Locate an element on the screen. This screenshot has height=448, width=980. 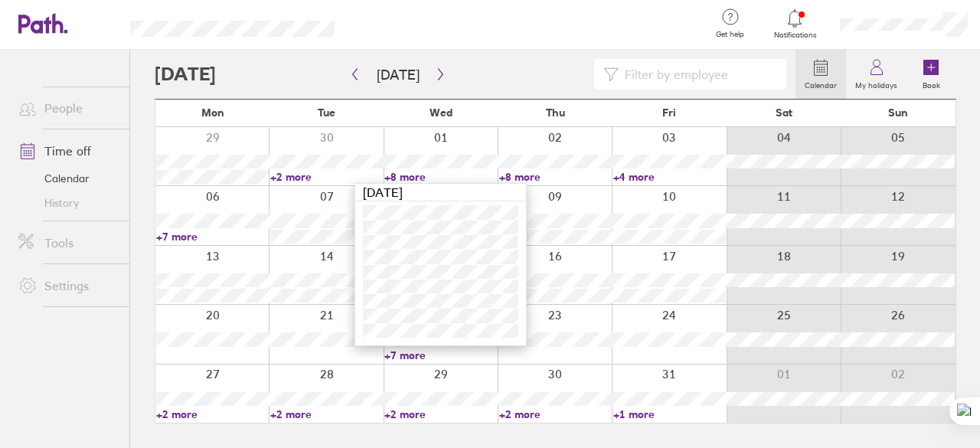
span: Wed is located at coordinates (441, 113).